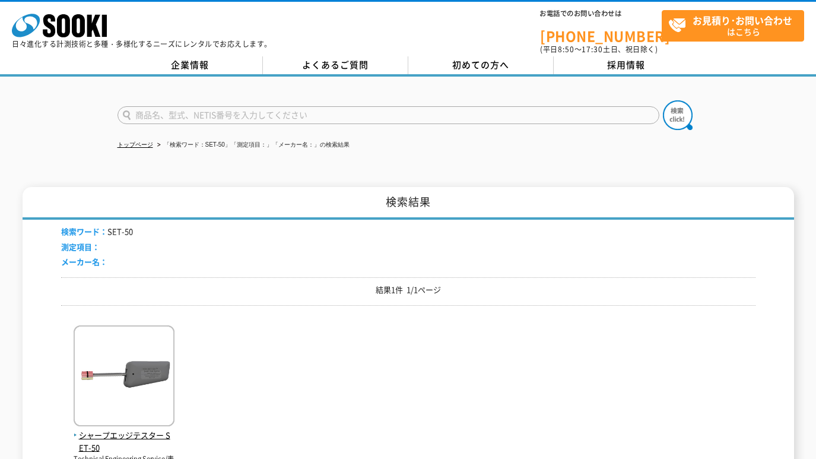  What do you see at coordinates (626, 65) in the screenshot?
I see `a: 採用情報` at bounding box center [626, 65].